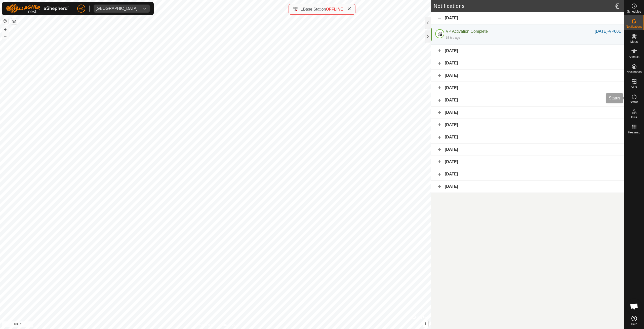 Image resolution: width=644 pixels, height=329 pixels. I want to click on span: 1, so click(302, 9).